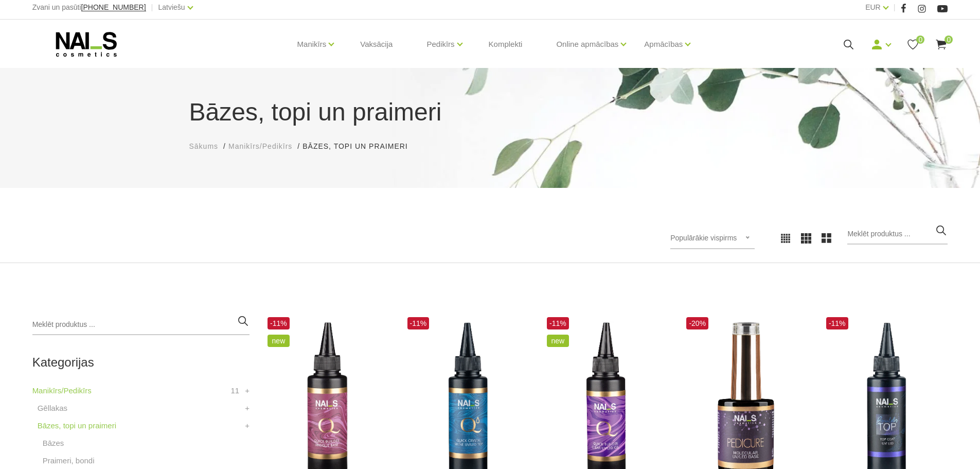  I want to click on span: Manikīrs/Pedikīrs, so click(261, 147).